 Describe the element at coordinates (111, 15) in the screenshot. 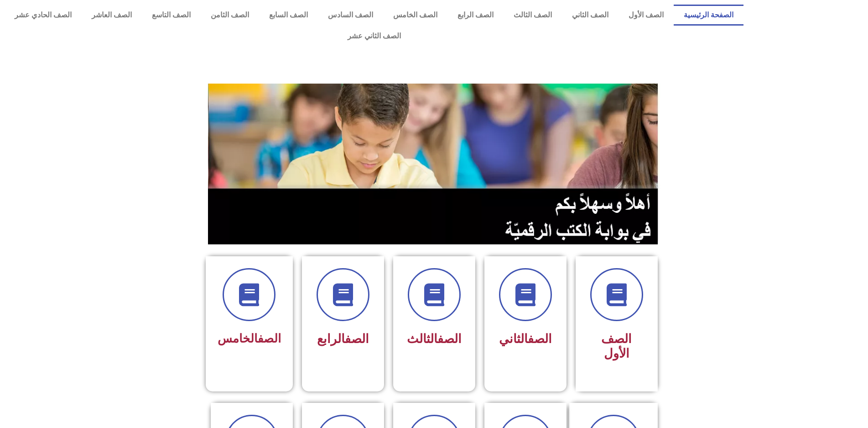

I see `a: الصف العاشر` at that location.